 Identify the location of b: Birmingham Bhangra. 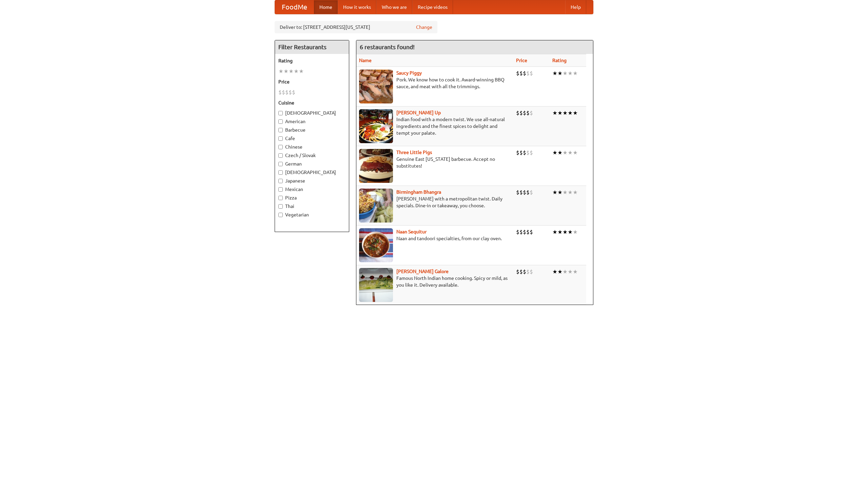
(418, 192).